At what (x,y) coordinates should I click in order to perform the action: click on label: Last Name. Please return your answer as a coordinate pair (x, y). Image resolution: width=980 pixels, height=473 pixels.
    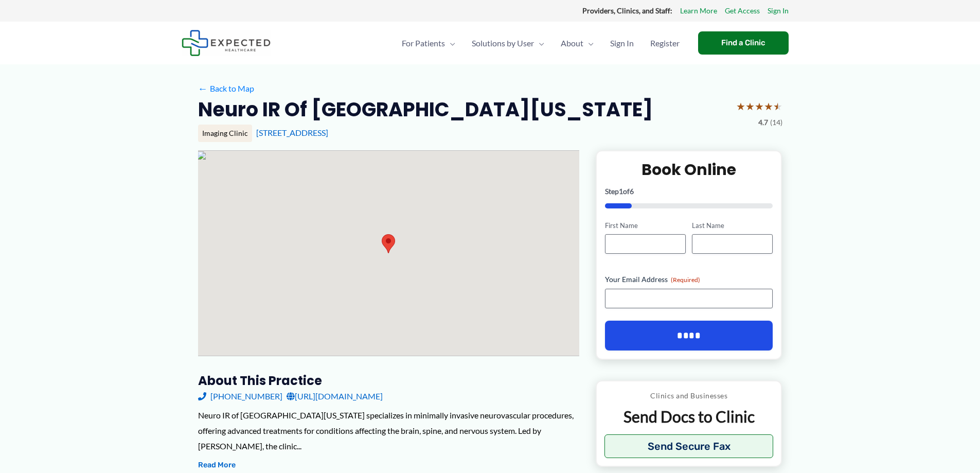
    Looking at the image, I should click on (732, 226).